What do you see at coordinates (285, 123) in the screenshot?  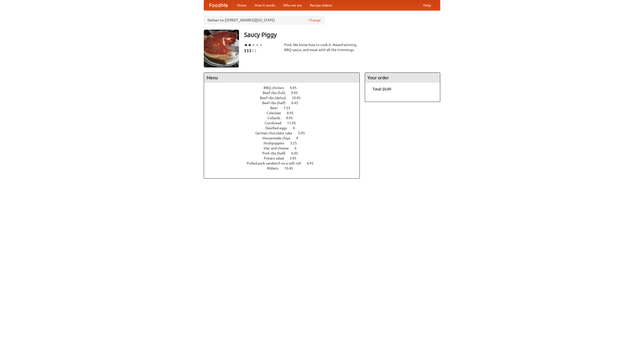 I see `a: Cornbread 11.45` at bounding box center [285, 123].